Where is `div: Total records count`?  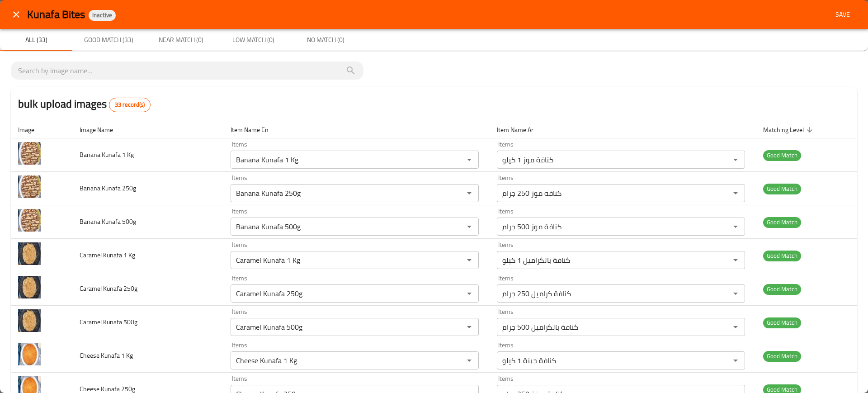 div: Total records count is located at coordinates (130, 105).